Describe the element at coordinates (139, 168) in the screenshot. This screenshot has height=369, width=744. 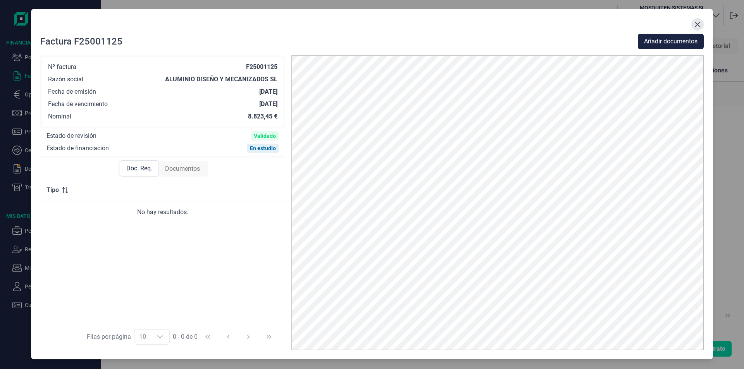
I see `span: Doc. Req.` at that location.